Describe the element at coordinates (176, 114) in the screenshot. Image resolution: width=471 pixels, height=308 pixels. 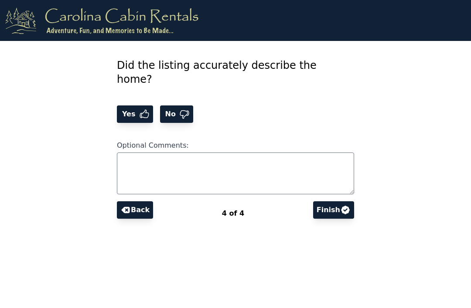
I see `button: No` at that location.